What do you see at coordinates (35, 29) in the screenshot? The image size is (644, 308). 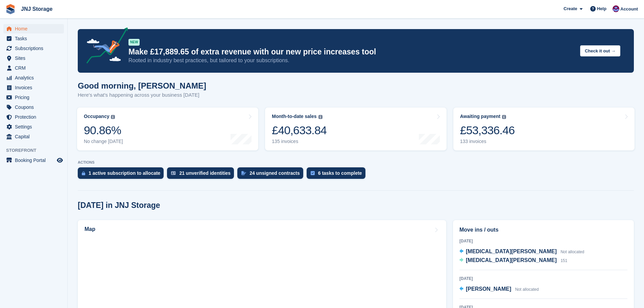 I see `span: Home` at bounding box center [35, 29].